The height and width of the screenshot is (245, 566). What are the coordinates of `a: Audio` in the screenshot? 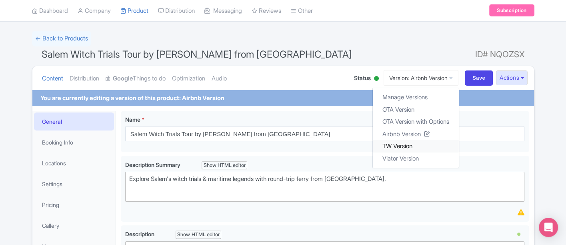 It's located at (219, 78).